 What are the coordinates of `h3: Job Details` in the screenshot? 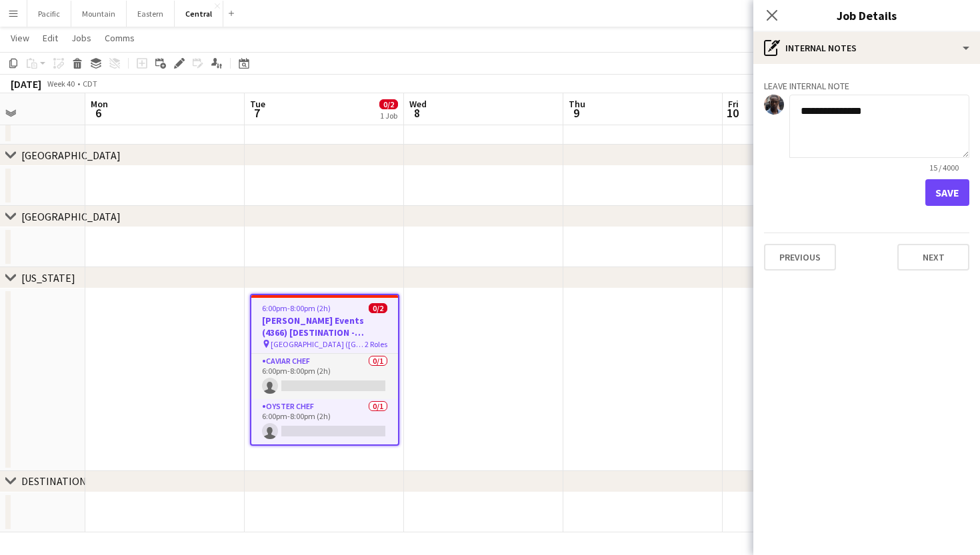 It's located at (867, 15).